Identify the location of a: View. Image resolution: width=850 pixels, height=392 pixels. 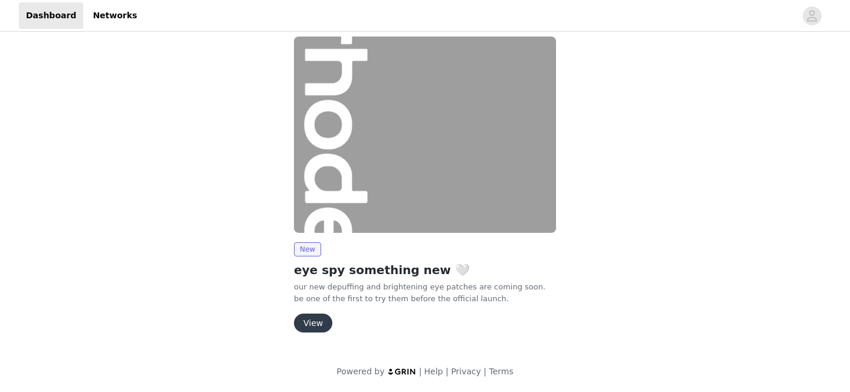
(313, 323).